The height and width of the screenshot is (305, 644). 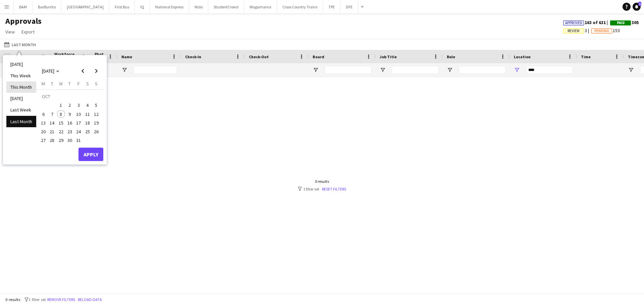 What do you see at coordinates (87, 106) in the screenshot?
I see `span: 4` at bounding box center [87, 106].